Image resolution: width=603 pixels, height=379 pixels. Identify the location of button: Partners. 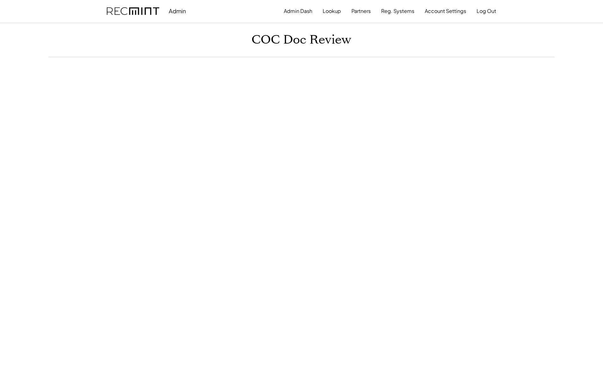
(361, 11).